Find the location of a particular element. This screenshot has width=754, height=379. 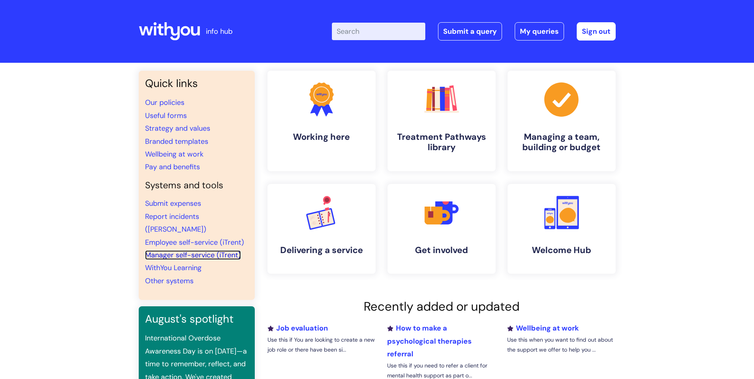

h4: Welcome Hub is located at coordinates (562, 250).